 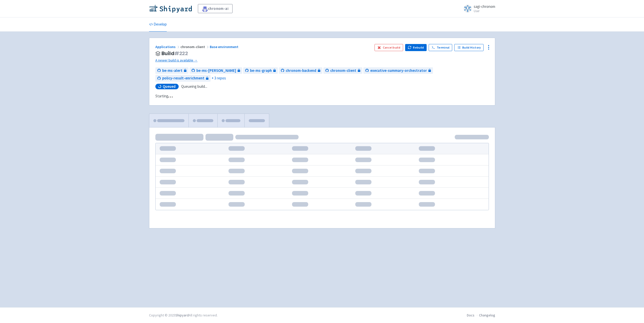 I want to click on span: executive-summary-orchestrator, so click(x=398, y=70).